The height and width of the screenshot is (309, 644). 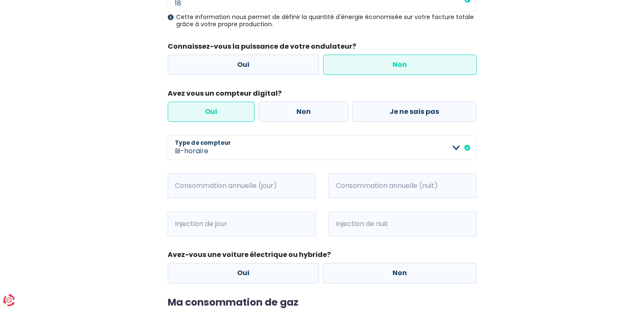 What do you see at coordinates (322, 303) in the screenshot?
I see `h2: Ma consommation de gaz` at bounding box center [322, 303].